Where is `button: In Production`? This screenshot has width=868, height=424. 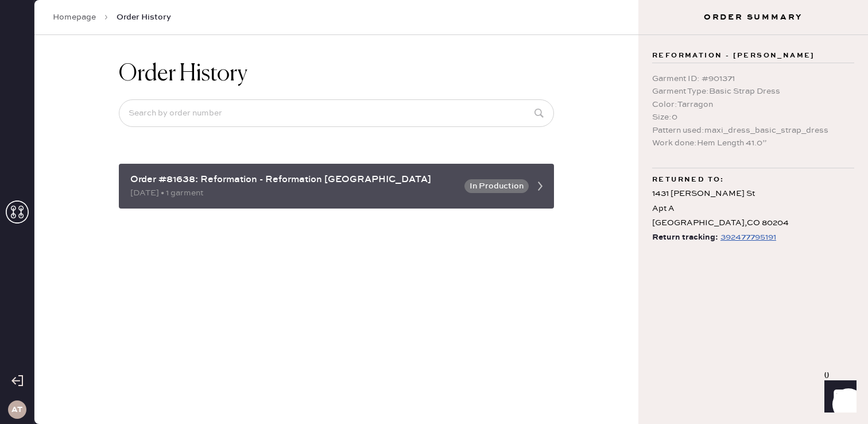 button: In Production is located at coordinates (497, 186).